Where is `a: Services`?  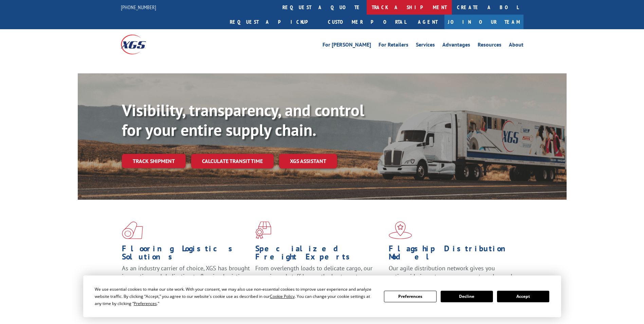
a: Services is located at coordinates (426, 46).